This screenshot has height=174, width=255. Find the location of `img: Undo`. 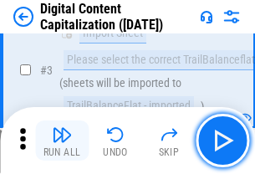

img: Undo is located at coordinates (115, 135).